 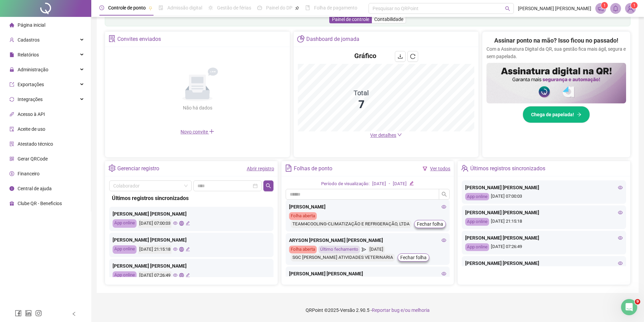 What do you see at coordinates (288, 168) in the screenshot?
I see `span: file-text` at bounding box center [288, 168].